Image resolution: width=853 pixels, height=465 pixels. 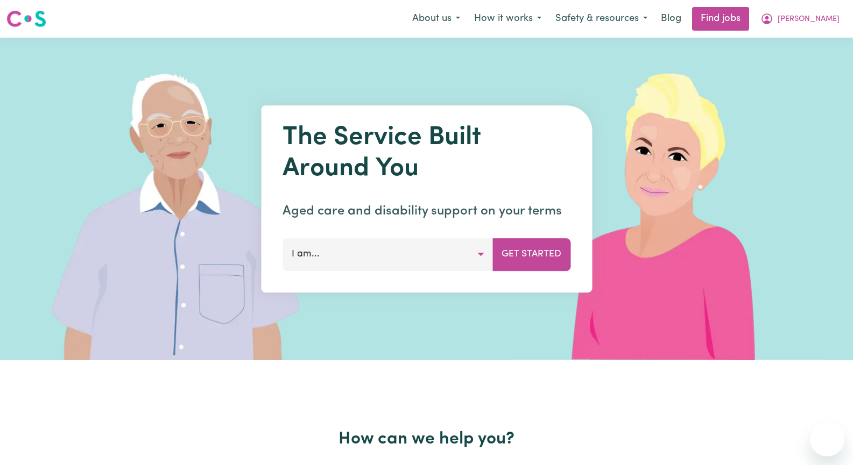 What do you see at coordinates (426, 153) in the screenshot?
I see `h1: The Service Built Around You` at bounding box center [426, 153].